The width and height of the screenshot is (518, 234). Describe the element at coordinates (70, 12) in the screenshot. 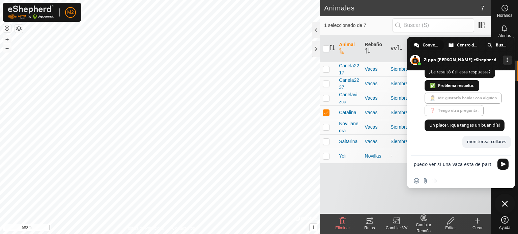

I see `span: M2` at that location.